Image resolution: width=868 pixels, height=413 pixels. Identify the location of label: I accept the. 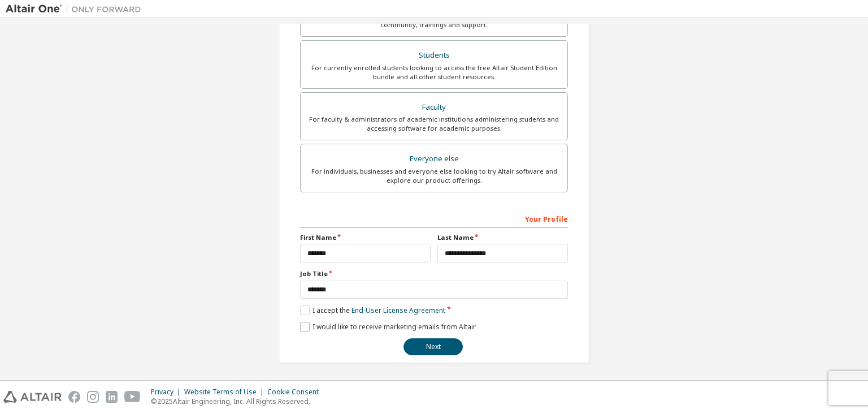
(372, 310).